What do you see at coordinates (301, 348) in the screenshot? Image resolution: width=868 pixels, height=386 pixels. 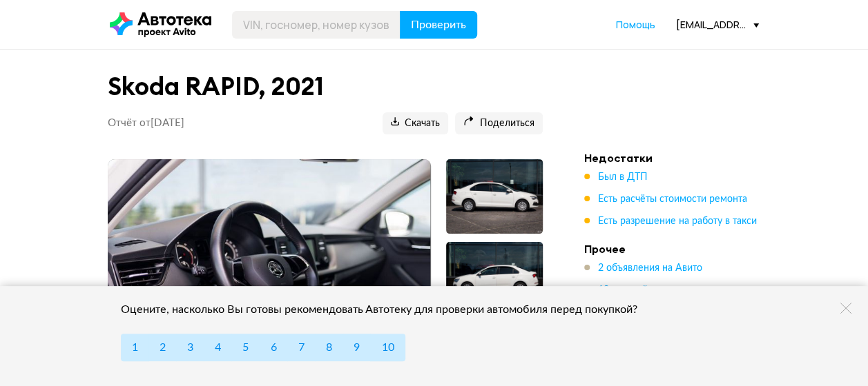 I see `button: 7` at bounding box center [301, 348].